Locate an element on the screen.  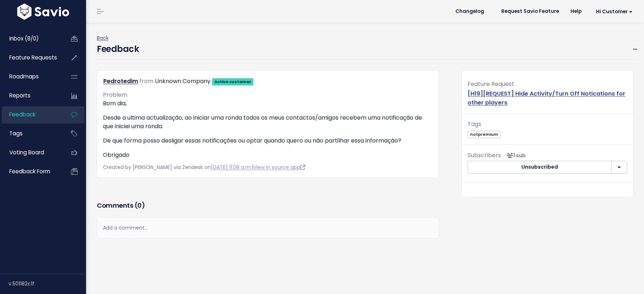
span: Roadmaps is located at coordinates (24, 76).